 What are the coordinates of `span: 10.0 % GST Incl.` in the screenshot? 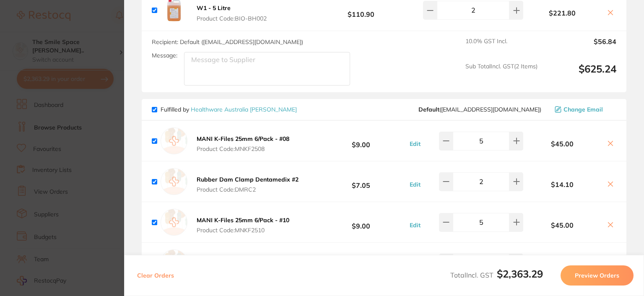 It's located at (501, 47).